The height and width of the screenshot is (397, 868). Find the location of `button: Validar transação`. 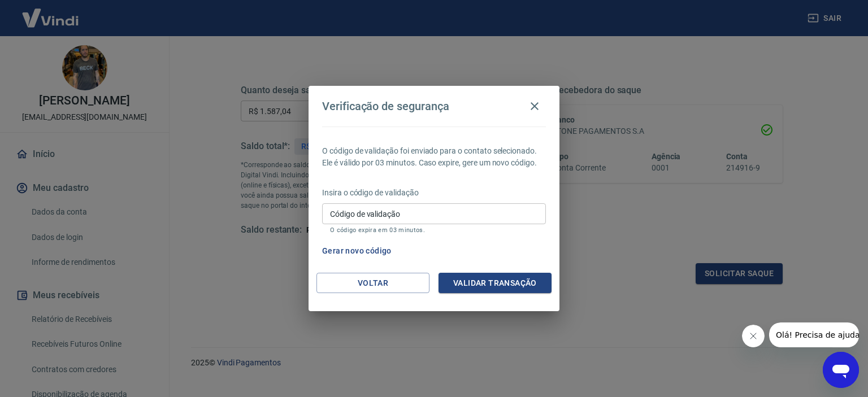

button: Validar transação is located at coordinates (495, 283).